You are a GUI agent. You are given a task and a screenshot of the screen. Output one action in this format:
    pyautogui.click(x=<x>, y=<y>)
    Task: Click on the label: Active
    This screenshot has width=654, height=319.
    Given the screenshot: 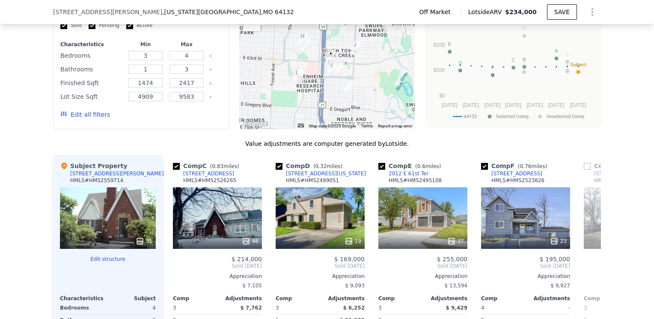 What is the action you would take?
    pyautogui.click(x=139, y=25)
    